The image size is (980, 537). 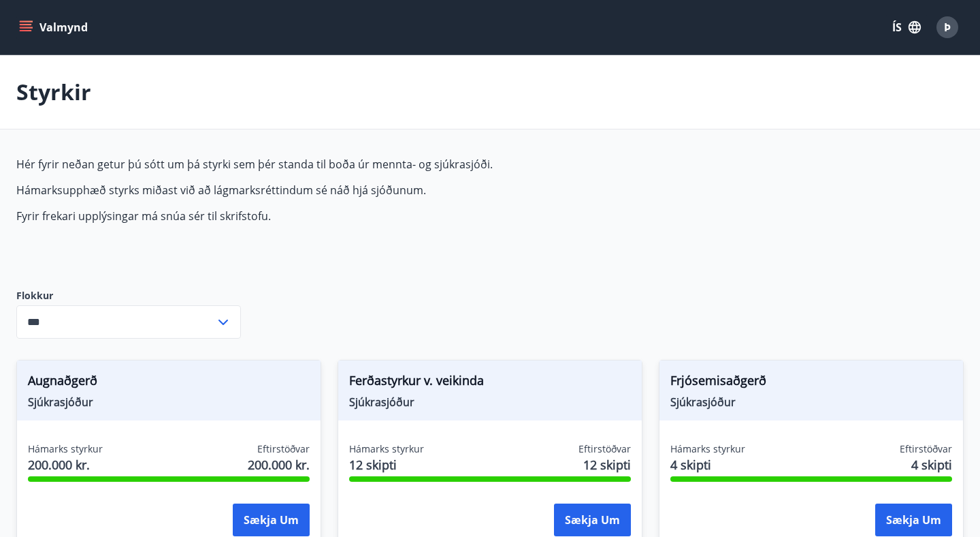 What do you see at coordinates (54, 28) in the screenshot?
I see `button: menu` at bounding box center [54, 28].